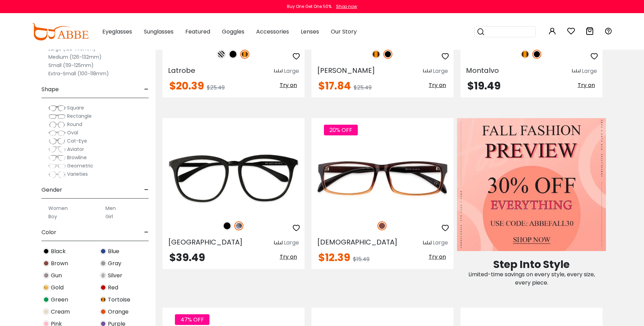 The width and height of the screenshot is (644, 326). What do you see at coordinates (111, 208) in the screenshot?
I see `label: Men` at bounding box center [111, 208].